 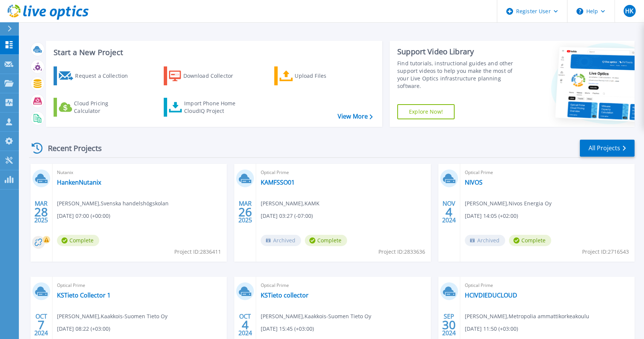 What do you see at coordinates (285, 295) in the screenshot?
I see `a: KSTieto collector` at bounding box center [285, 295].